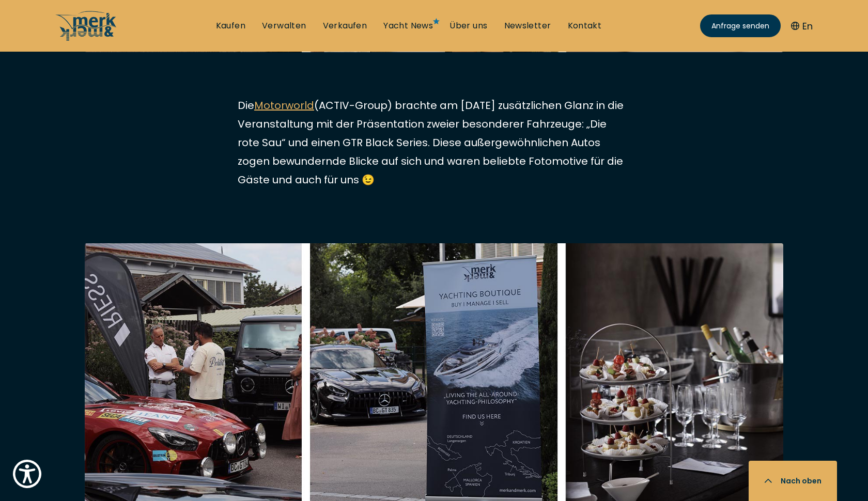 This screenshot has width=868, height=501. I want to click on button: Nach oben, so click(793, 480).